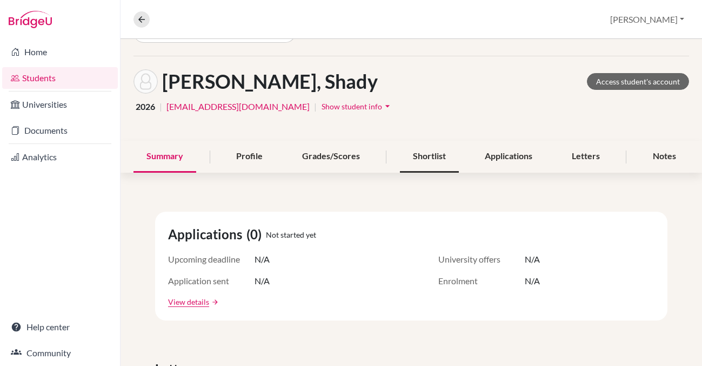 The image size is (702, 366). What do you see at coordinates (388, 106) in the screenshot?
I see `i: arrow_drop_down` at bounding box center [388, 106].